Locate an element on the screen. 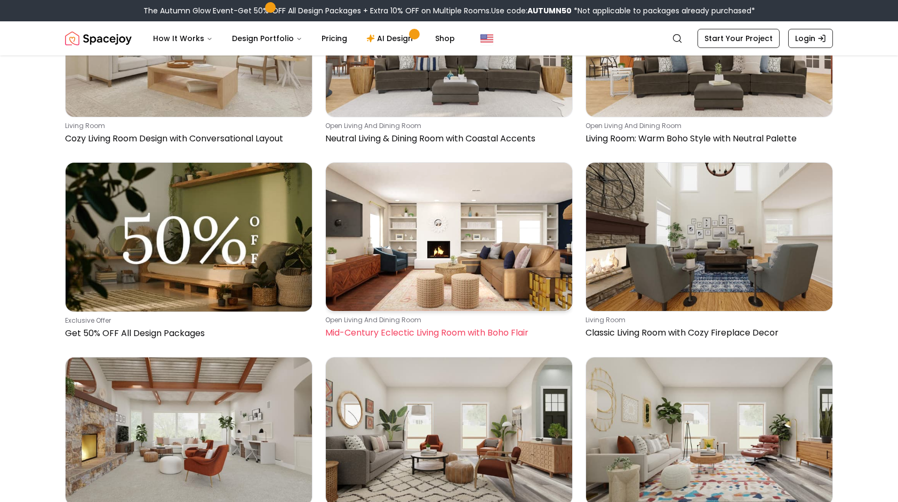 Image resolution: width=898 pixels, height=502 pixels. a: Mid-Century Eclectic Living Room with Boho Flairopen living and dining roomMid-Century Eclectic L... is located at coordinates (449, 253).